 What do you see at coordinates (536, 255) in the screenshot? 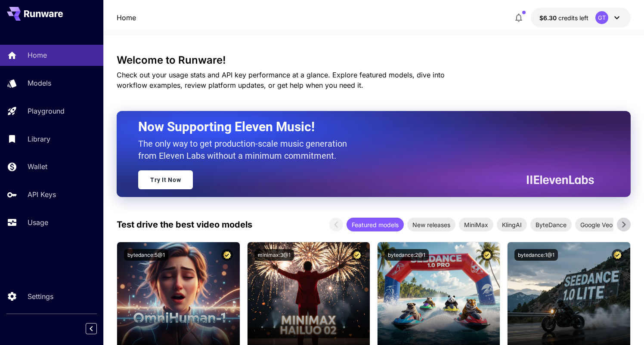
I see `button: bytedance:1@1` at bounding box center [536, 255].